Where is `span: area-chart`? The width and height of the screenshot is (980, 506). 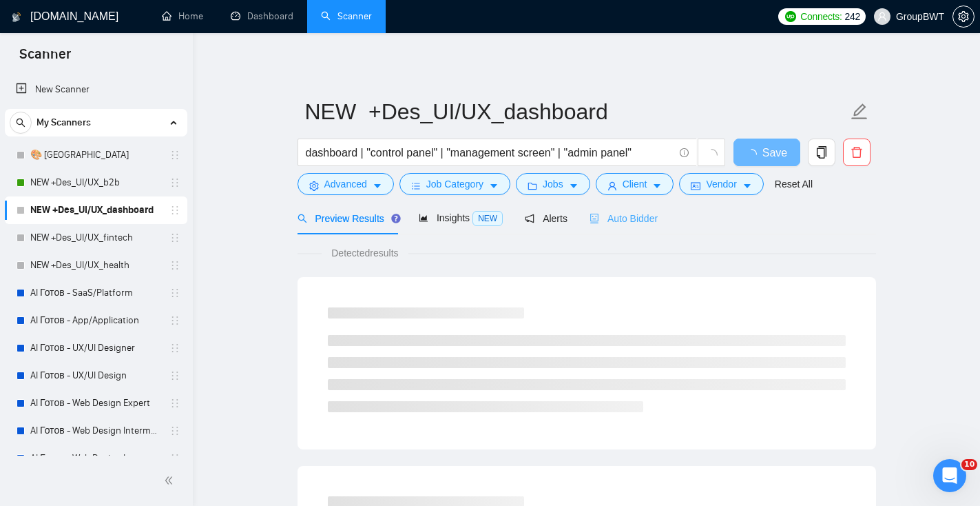
span: area-chart is located at coordinates (424, 218).